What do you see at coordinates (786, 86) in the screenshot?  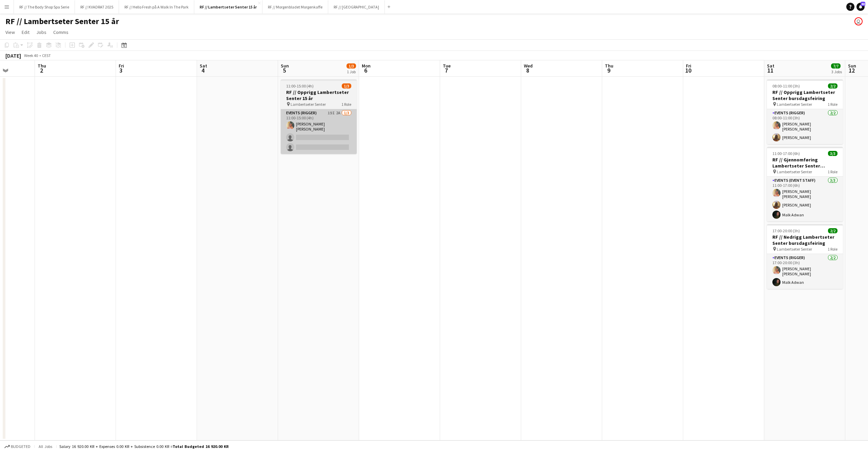 I see `span: 08:00-11:00 (3h)` at bounding box center [786, 86].